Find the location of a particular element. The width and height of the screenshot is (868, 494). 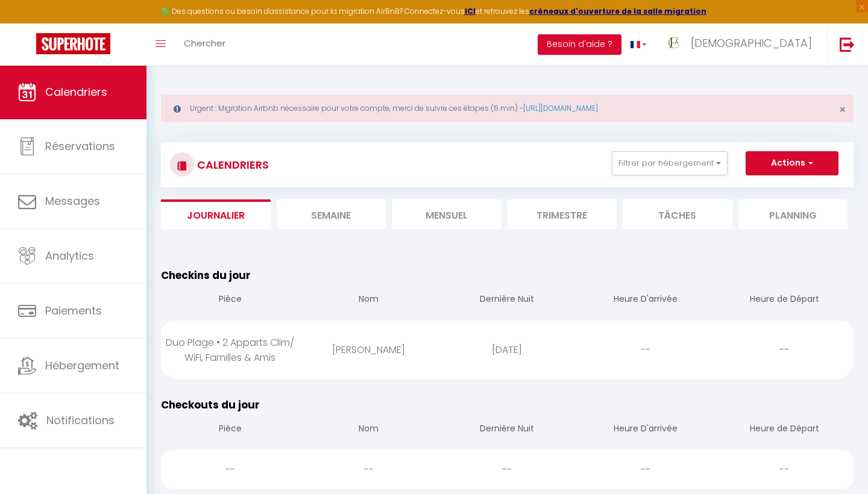

span: Réservations is located at coordinates (80, 146).